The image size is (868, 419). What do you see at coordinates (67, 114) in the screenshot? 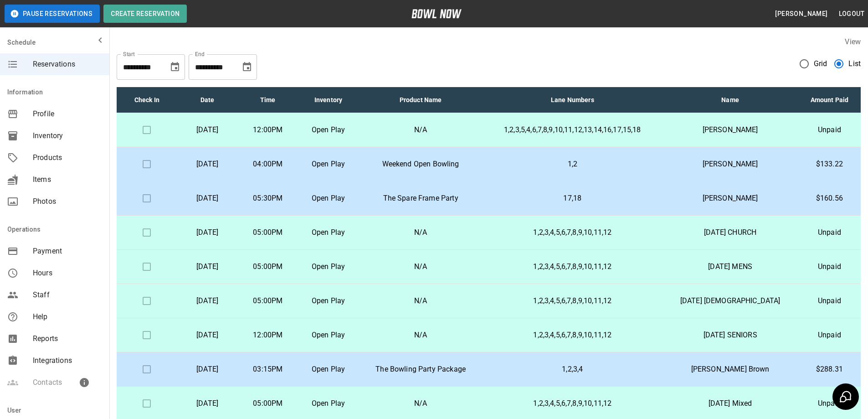
I see `span: Profile` at bounding box center [67, 114].